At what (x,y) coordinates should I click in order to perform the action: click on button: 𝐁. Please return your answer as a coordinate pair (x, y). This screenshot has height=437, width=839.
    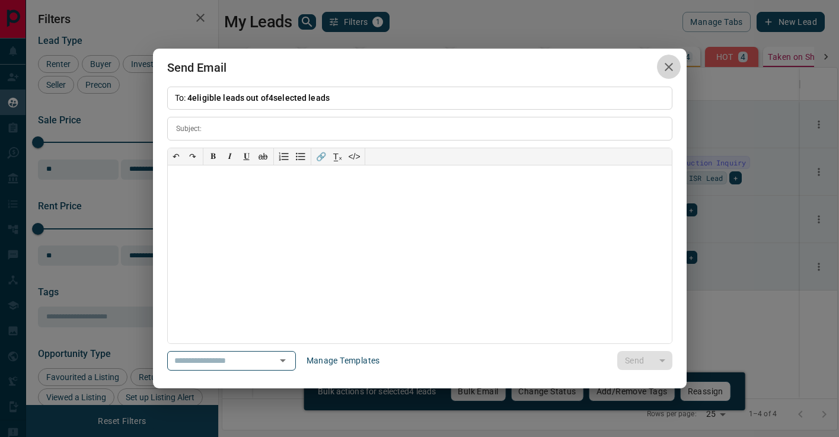
    Looking at the image, I should click on (213, 157).